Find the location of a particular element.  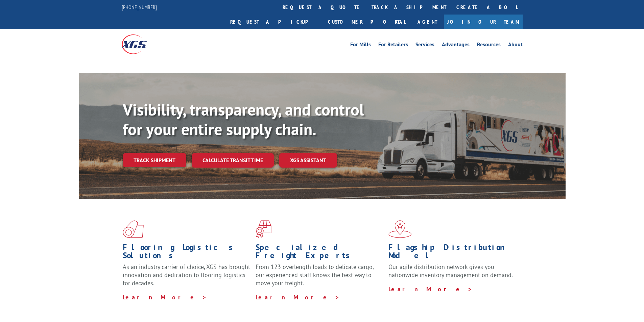

a: For Mills is located at coordinates (360, 45).